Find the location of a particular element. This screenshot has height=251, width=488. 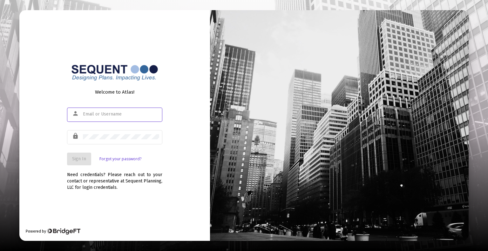

input: Email or Username is located at coordinates (121, 114).